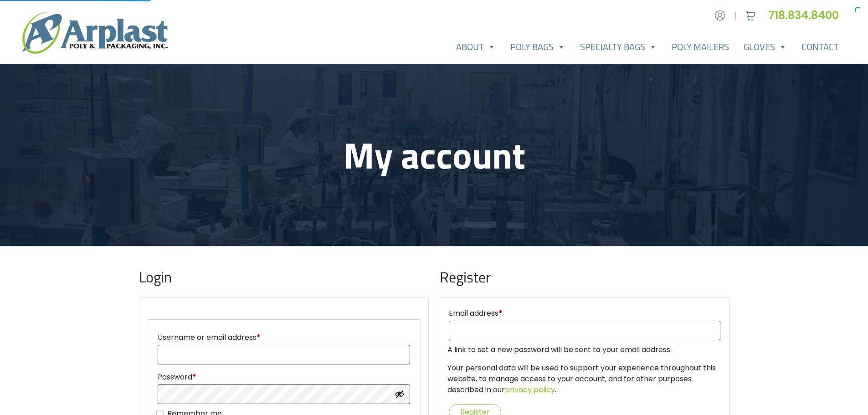 The image size is (868, 415). Describe the element at coordinates (765, 47) in the screenshot. I see `a: Gloves` at that location.